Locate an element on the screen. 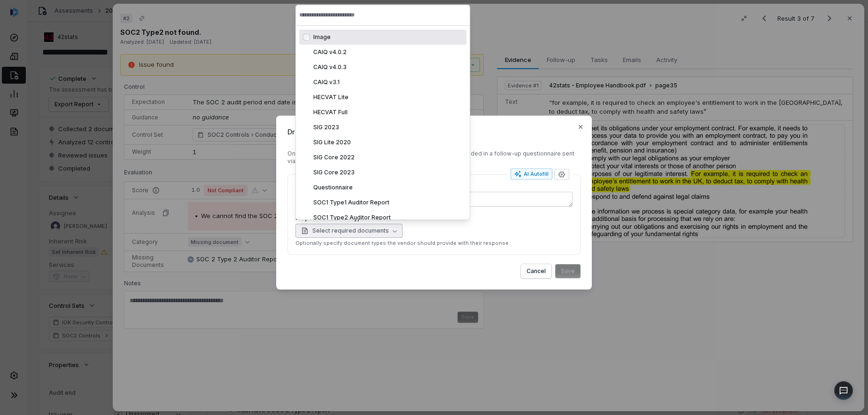  span: Questionnaire is located at coordinates (333, 187).